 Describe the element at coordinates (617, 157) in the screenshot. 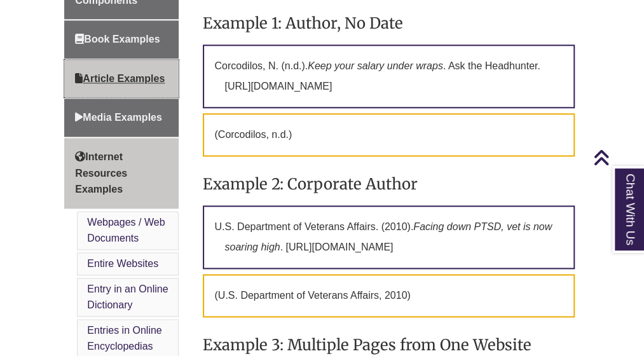

I see `a: Back to Top` at that location.